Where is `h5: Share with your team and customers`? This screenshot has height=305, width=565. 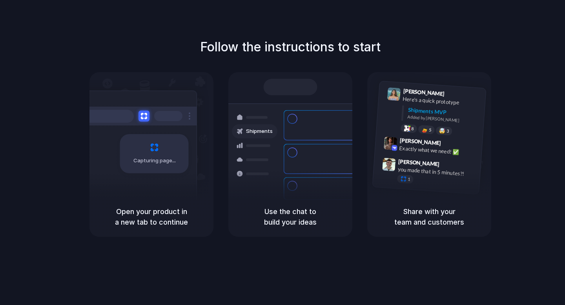
h5: Share with your team and customers is located at coordinates (429, 217).